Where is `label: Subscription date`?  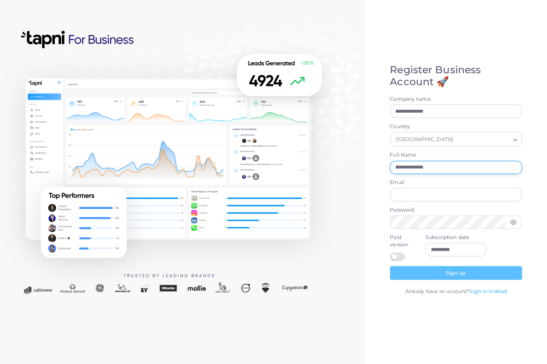 label: Subscription date is located at coordinates (456, 237).